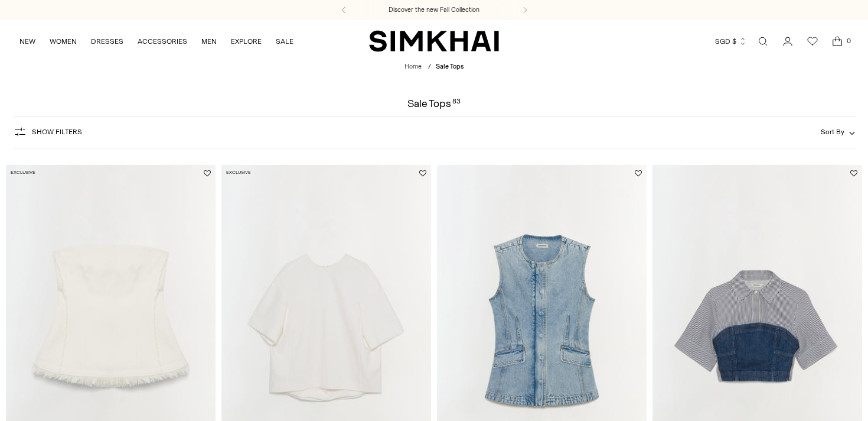 This screenshot has height=421, width=868. Describe the element at coordinates (813, 41) in the screenshot. I see `a: Wishlist` at that location.